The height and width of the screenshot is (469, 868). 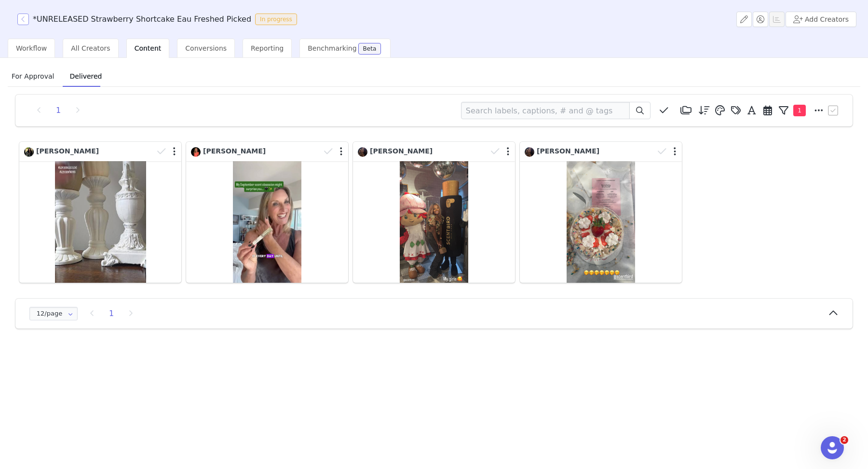 What do you see at coordinates (148, 48) in the screenshot?
I see `span: Content` at bounding box center [148, 48].